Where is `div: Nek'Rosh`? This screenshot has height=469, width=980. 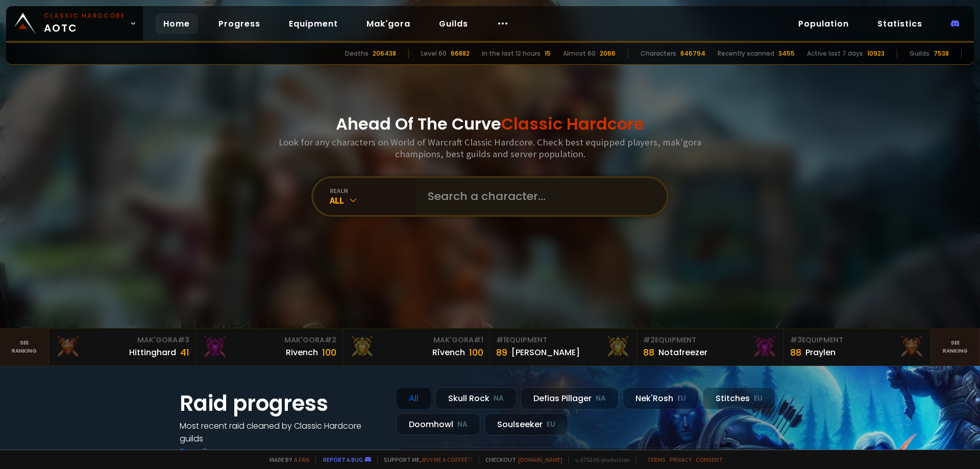 div: Nek'Rosh is located at coordinates (660, 398).